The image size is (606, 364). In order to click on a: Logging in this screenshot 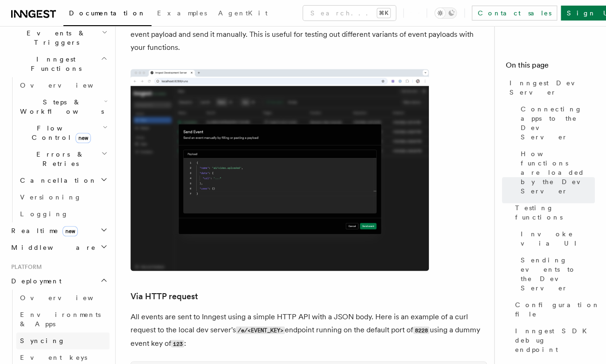, I will do `click(63, 214)`.